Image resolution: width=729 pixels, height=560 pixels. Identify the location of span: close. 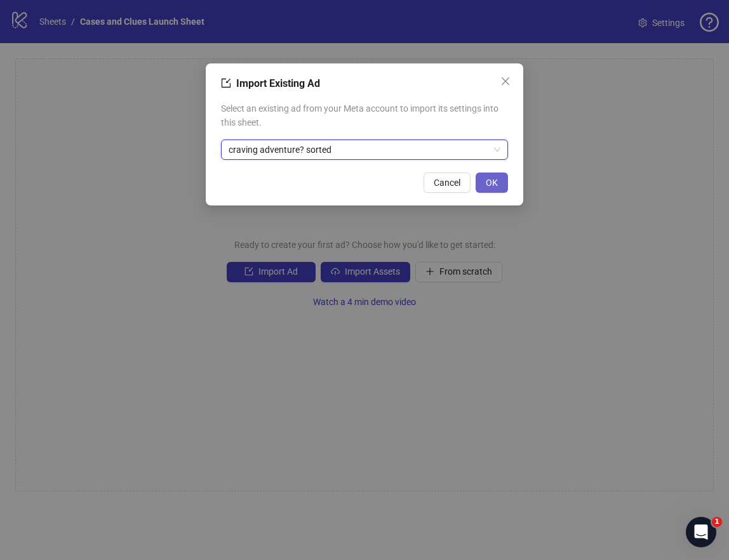
(506, 81).